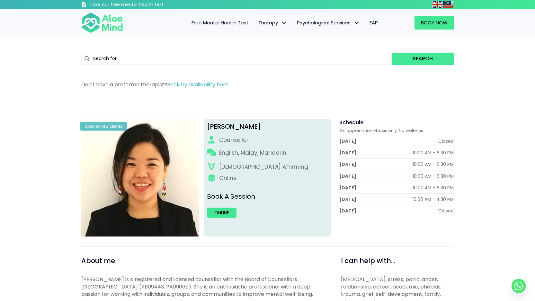 The height and width of the screenshot is (301, 535). What do you see at coordinates (448, 4) in the screenshot?
I see `img: ms` at bounding box center [448, 4].